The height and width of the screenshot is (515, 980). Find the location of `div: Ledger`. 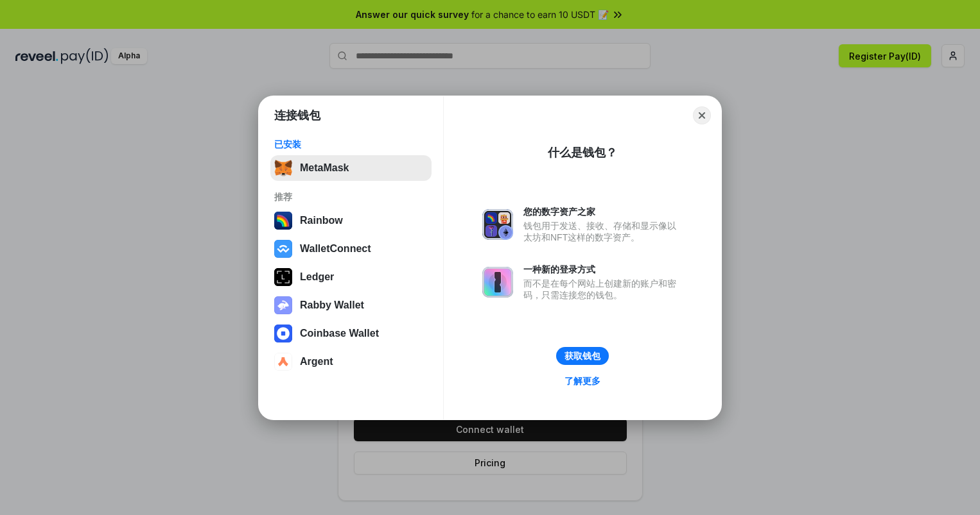

div: Ledger is located at coordinates (317, 277).